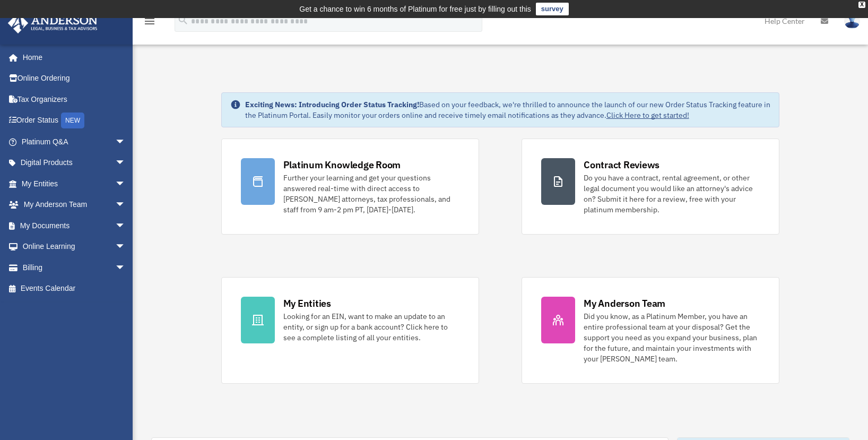 The height and width of the screenshot is (440, 868). Describe the element at coordinates (74, 163) in the screenshot. I see `a: Digital Productsarrow_drop_down` at that location.